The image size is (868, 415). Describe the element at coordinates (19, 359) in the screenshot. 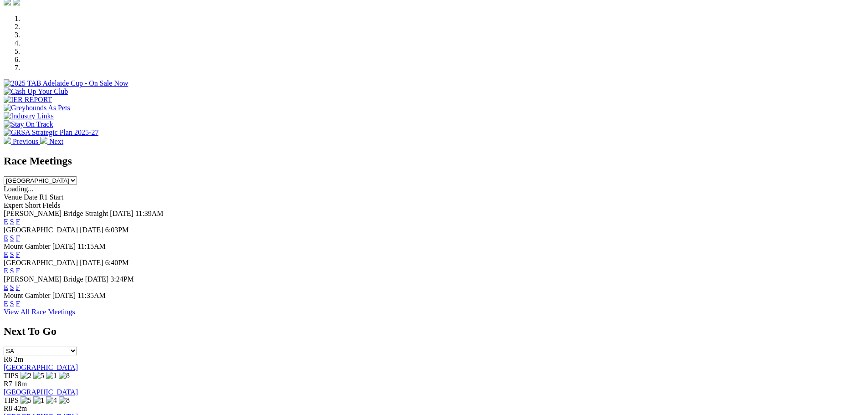

I see `span: 2m` at that location.